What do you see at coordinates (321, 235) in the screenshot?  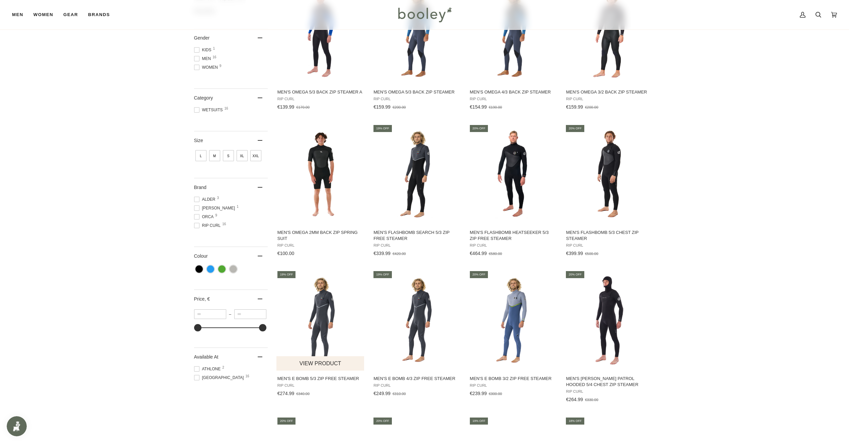 I see `span: Men's Omega 2mm Back Zip Spring Suit` at bounding box center [321, 235].